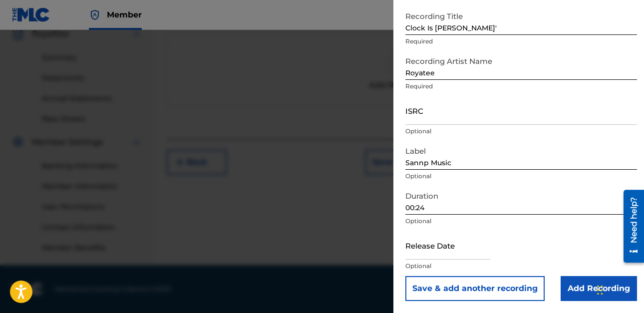 The width and height of the screenshot is (644, 313). What do you see at coordinates (599, 288) in the screenshot?
I see `input: Add Recording` at bounding box center [599, 288].